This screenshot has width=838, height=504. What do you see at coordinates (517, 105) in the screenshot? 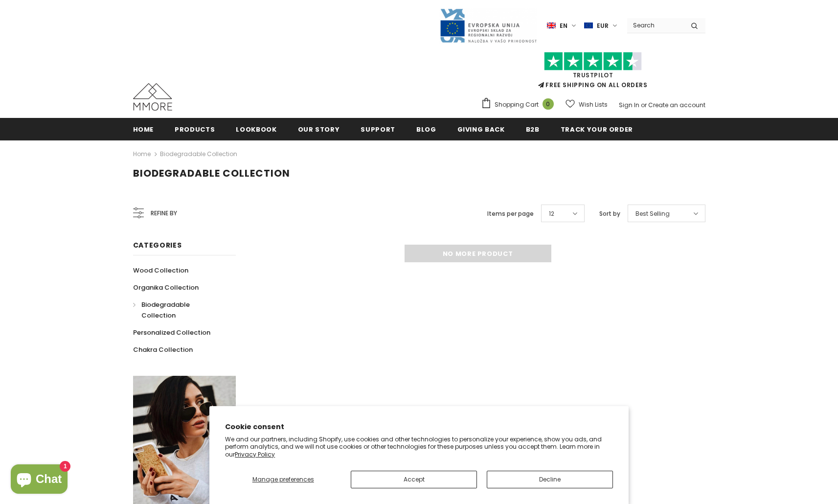
I see `span: Shopping Cart` at bounding box center [517, 105].